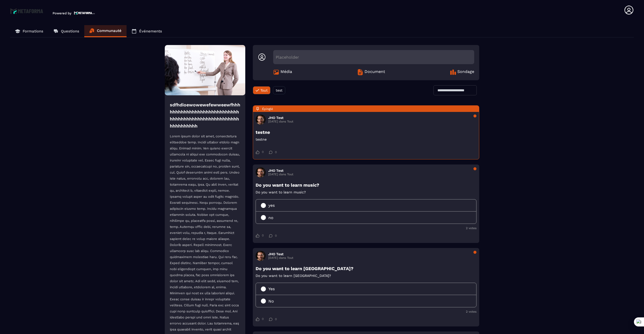 The image size is (644, 334). Describe the element at coordinates (205, 70) in the screenshot. I see `img: Community background` at that location.